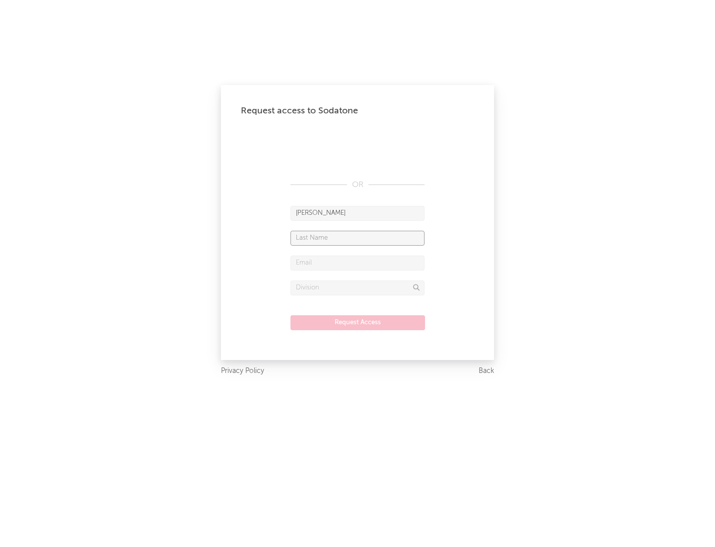 This screenshot has height=547, width=715. Describe the element at coordinates (358, 185) in the screenshot. I see `div: OR` at that location.